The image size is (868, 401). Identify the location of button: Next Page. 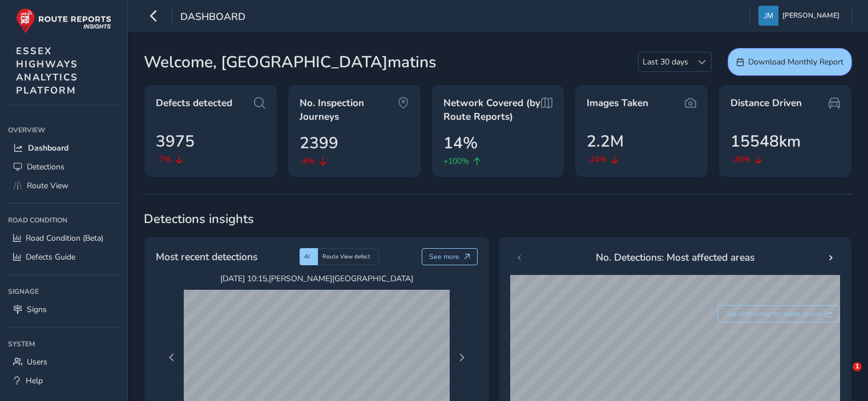
(462, 358).